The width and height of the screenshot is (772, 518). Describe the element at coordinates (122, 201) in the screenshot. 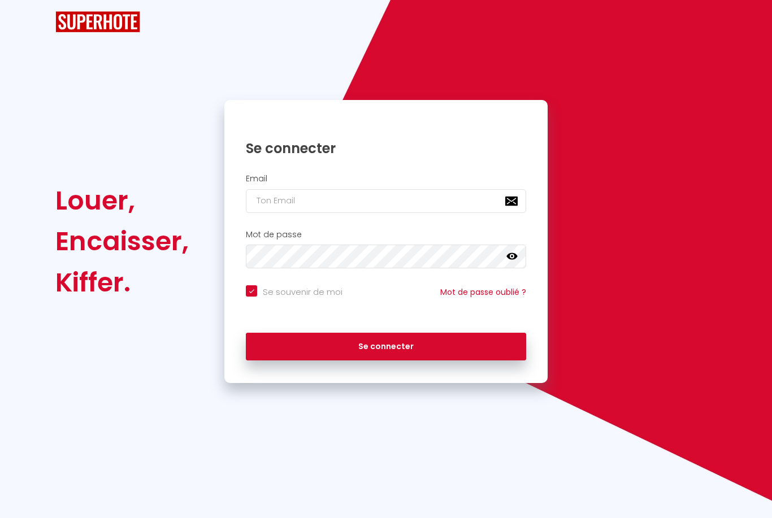

I see `div: Louer,` at that location.